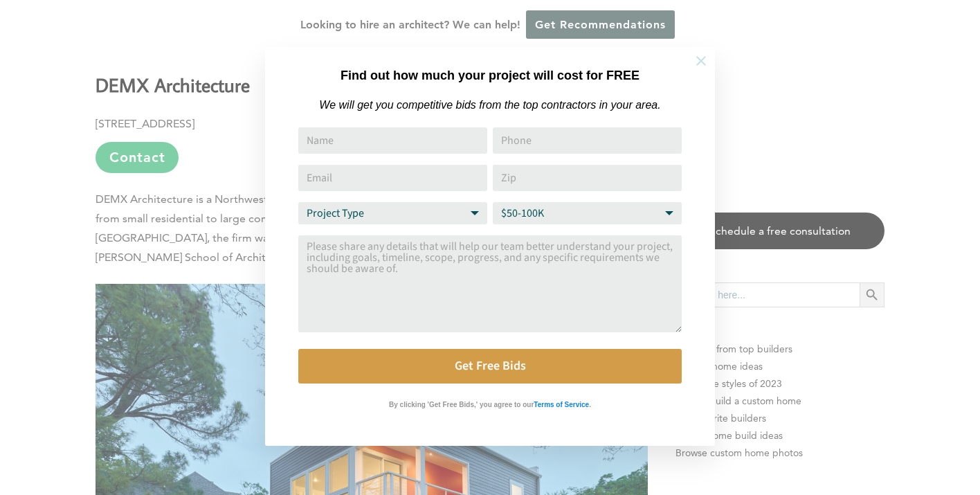  What do you see at coordinates (587, 141) in the screenshot?
I see `input: Phone` at bounding box center [587, 141].